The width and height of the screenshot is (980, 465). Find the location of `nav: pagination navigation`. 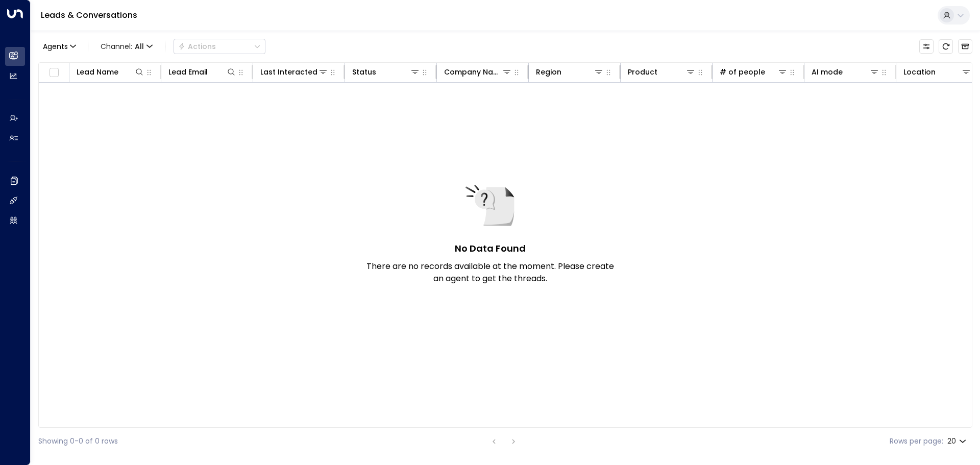

nav: pagination navigation is located at coordinates (504, 442).